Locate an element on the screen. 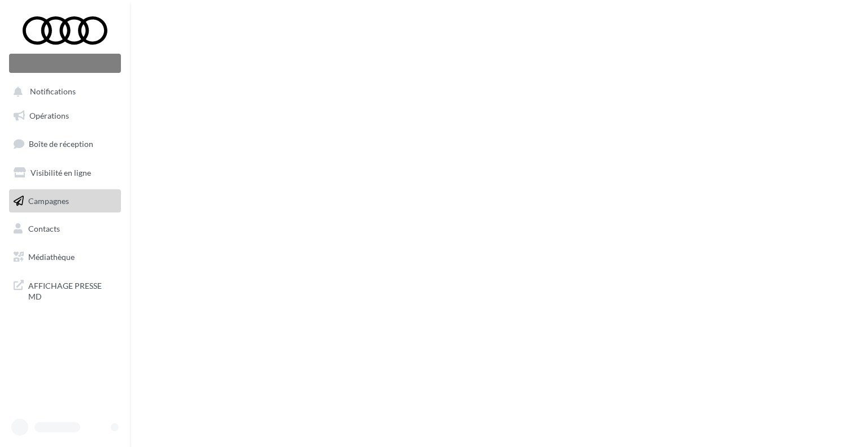 The height and width of the screenshot is (447, 868). span: Visibilité en ligne is located at coordinates (60, 173).